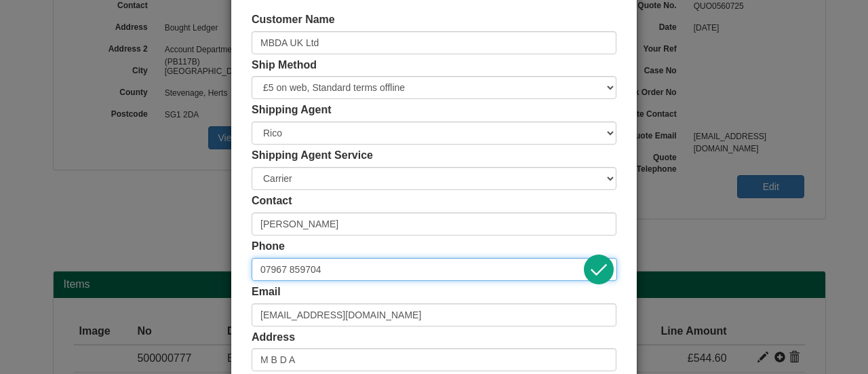 This screenshot has width=868, height=374. What do you see at coordinates (268, 247) in the screenshot?
I see `label: Phone` at bounding box center [268, 247].